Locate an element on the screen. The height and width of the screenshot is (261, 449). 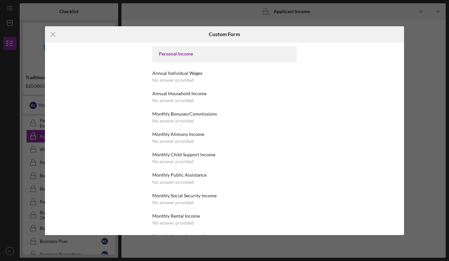
div: Monthly Social Security Income is located at coordinates (225, 196).